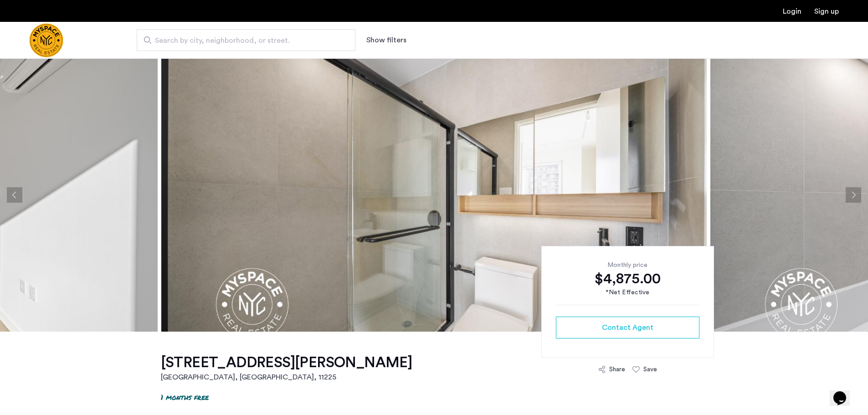  I want to click on a: Registration, so click(827, 11).